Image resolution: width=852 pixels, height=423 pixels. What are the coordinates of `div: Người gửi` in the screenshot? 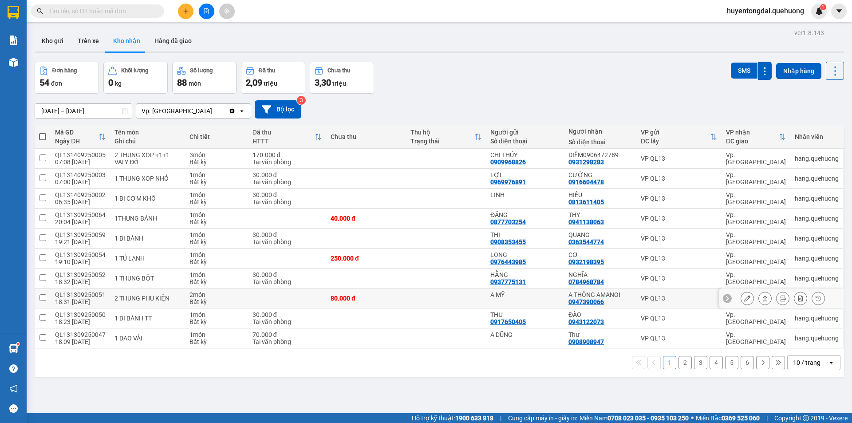 It's located at (525, 132).